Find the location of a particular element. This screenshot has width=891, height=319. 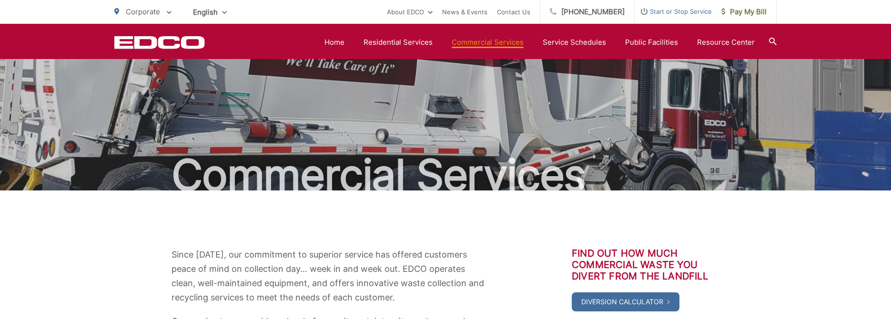

a: Diversion Calculator is located at coordinates (625, 302).